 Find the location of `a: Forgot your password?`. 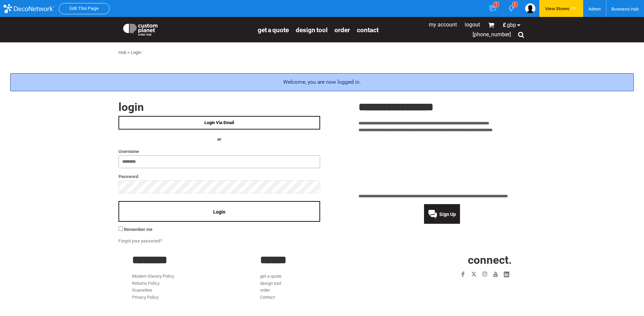

a: Forgot your password? is located at coordinates (140, 241).